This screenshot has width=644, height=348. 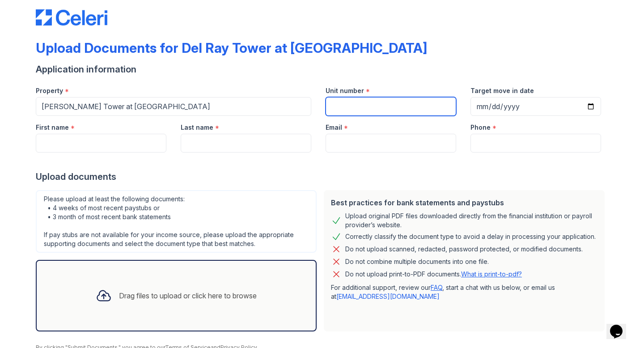 I want to click on label: Target move in date, so click(x=502, y=91).